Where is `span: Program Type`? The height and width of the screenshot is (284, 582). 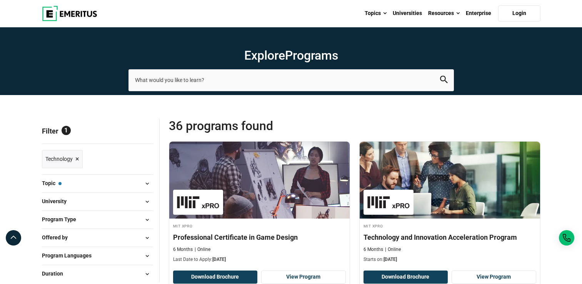
span: Program Type is located at coordinates (62, 219).